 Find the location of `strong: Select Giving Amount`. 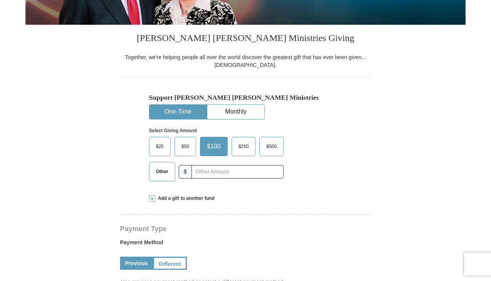

strong: Select Giving Amount is located at coordinates (173, 131).